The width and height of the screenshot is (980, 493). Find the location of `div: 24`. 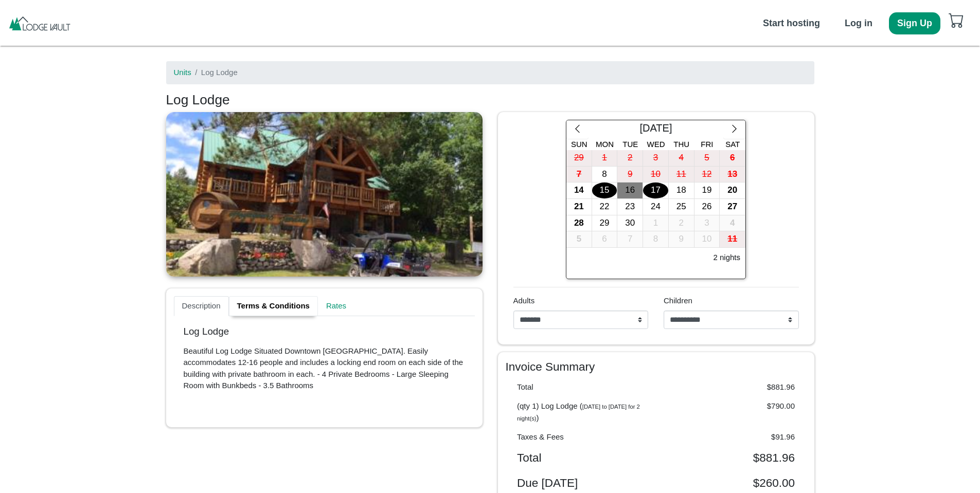

div: 24 is located at coordinates (656, 207).